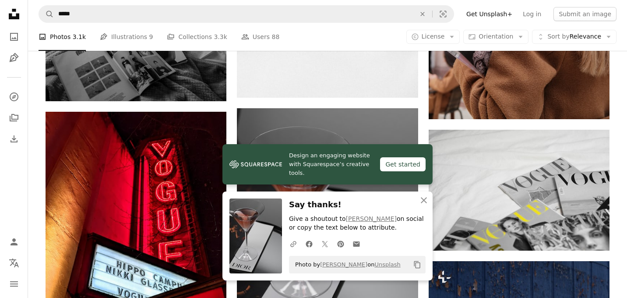 This screenshot has width=627, height=298. What do you see at coordinates (14, 284) in the screenshot?
I see `button: Menu` at bounding box center [14, 284].